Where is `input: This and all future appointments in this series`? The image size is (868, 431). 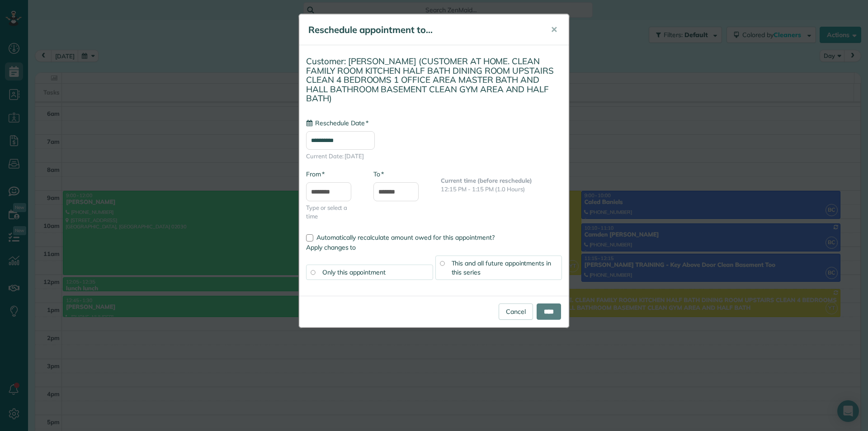 input: This and all future appointments in this series is located at coordinates (442, 263).